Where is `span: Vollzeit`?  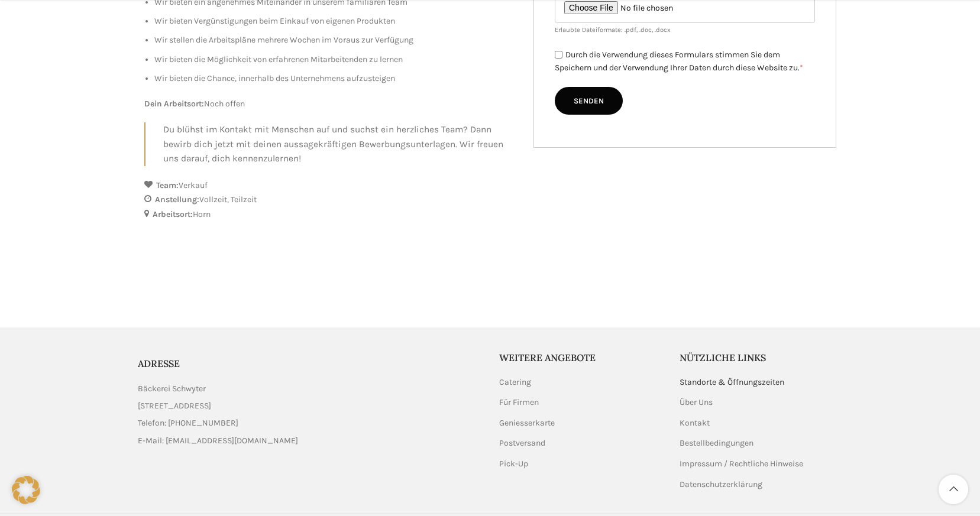 span: Vollzeit is located at coordinates (215, 199).